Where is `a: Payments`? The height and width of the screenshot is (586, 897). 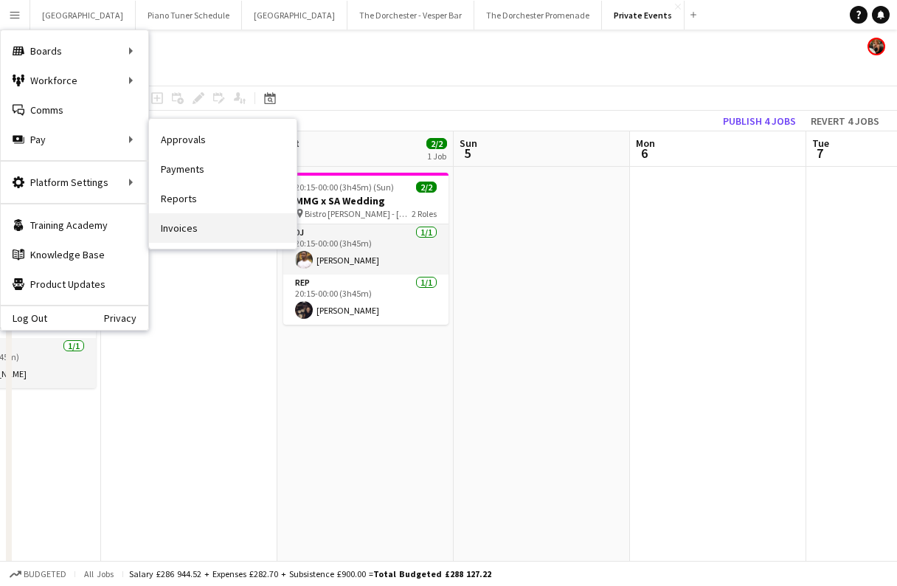 a: Payments is located at coordinates (223, 169).